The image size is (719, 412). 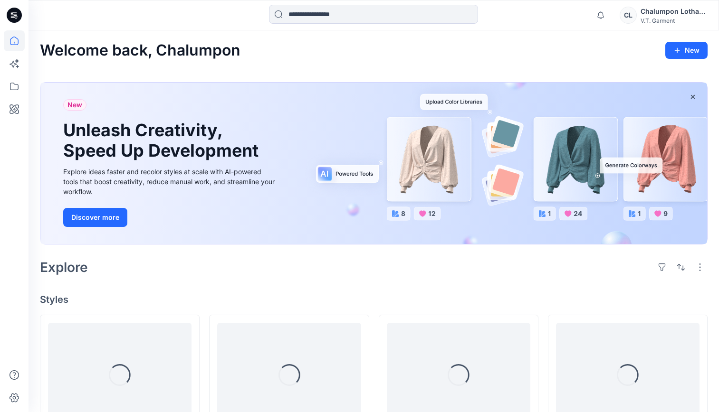 What do you see at coordinates (75, 105) in the screenshot?
I see `span: New` at bounding box center [75, 105].